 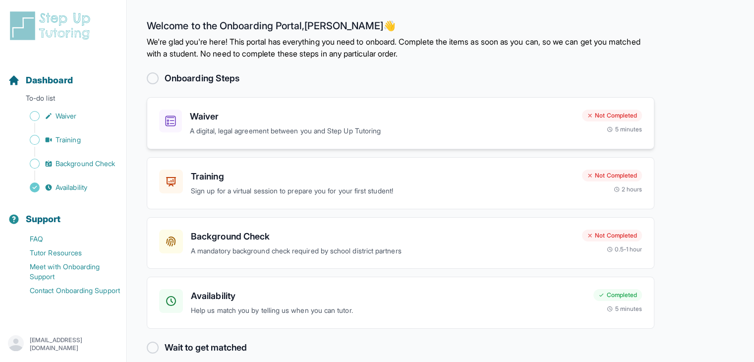 What do you see at coordinates (624, 249) in the screenshot?
I see `div: 0.5-1 hour` at bounding box center [624, 249].